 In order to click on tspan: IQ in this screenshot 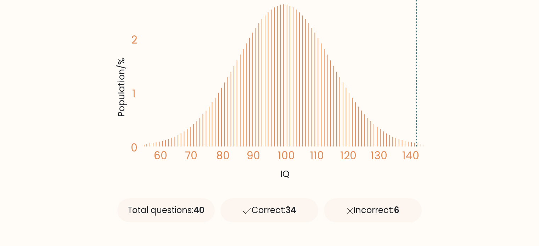, I will do `click(285, 174)`.